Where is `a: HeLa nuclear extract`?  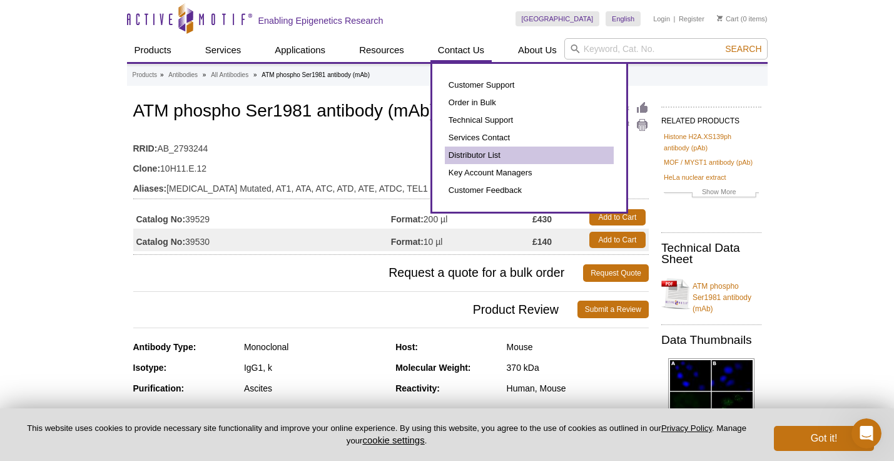
a: HeLa nuclear extract is located at coordinates (695, 177).